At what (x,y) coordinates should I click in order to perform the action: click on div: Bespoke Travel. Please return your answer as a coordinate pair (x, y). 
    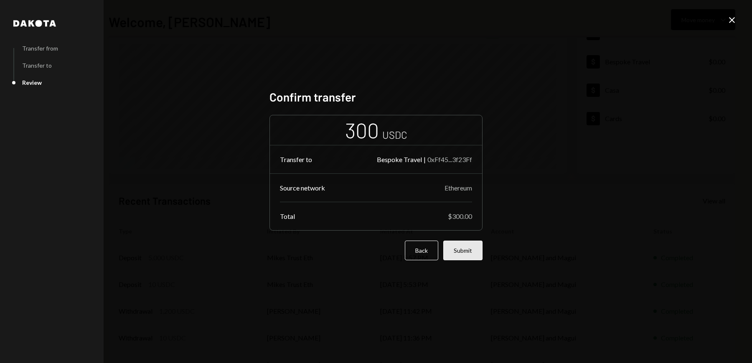
    Looking at the image, I should click on (399, 159).